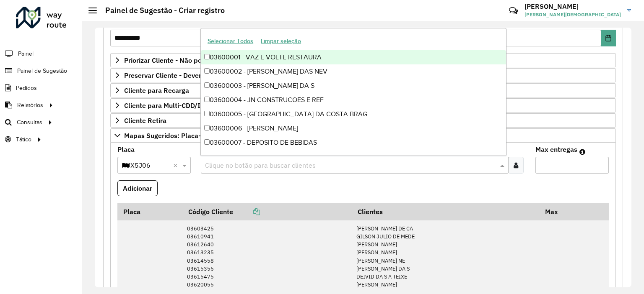  What do you see at coordinates (173, 135) in the screenshot?
I see `span: Mapas Sugeridos: Placa-Cliente` at bounding box center [173, 135].